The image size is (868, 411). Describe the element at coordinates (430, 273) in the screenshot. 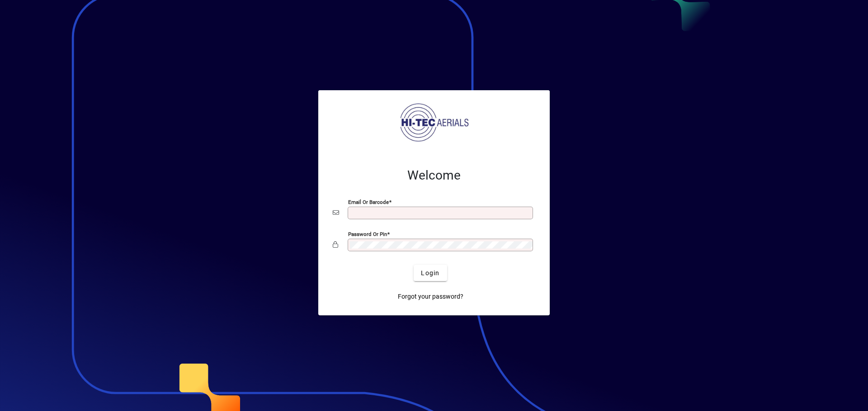

I see `button: Login` at that location.